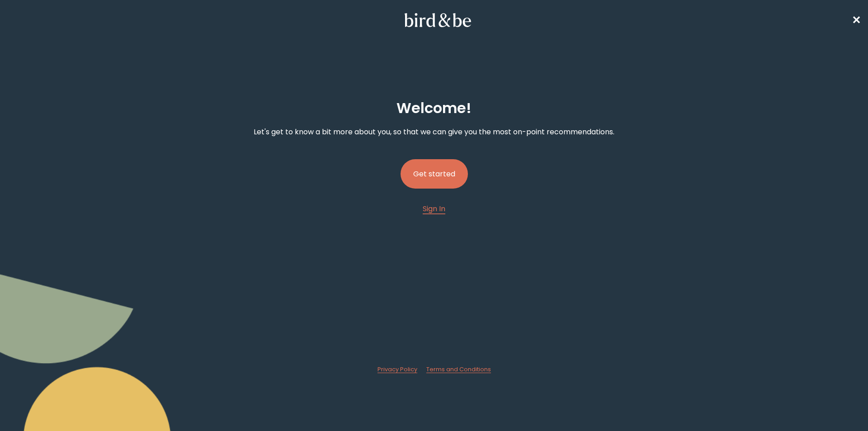 Image resolution: width=868 pixels, height=431 pixels. Describe the element at coordinates (434, 173) in the screenshot. I see `a: Get started` at that location.